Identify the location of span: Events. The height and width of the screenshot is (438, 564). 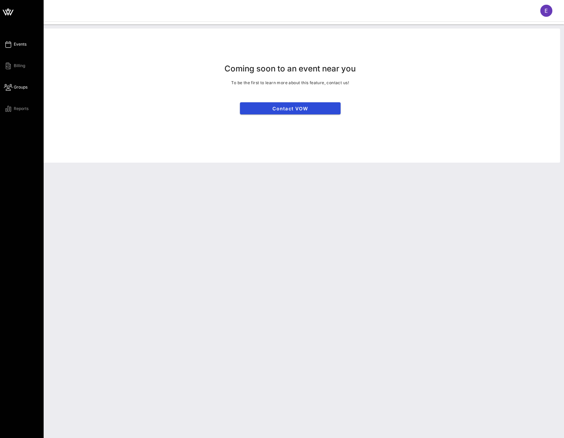
(20, 44).